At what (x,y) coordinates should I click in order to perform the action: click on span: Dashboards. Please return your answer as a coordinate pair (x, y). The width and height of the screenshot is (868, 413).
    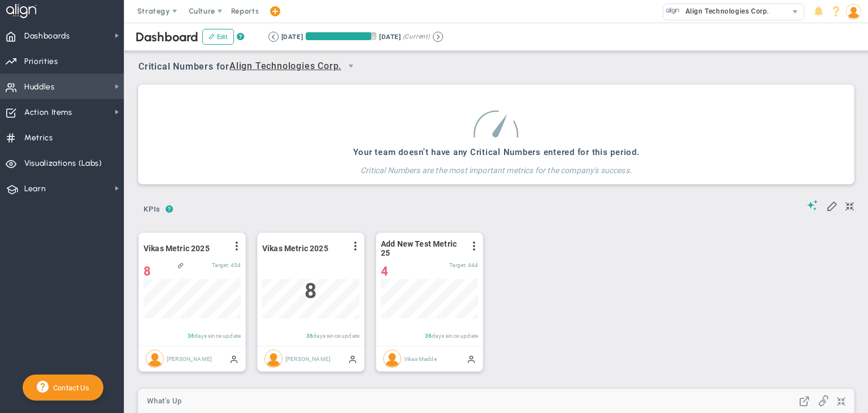
    Looking at the image, I should click on (47, 36).